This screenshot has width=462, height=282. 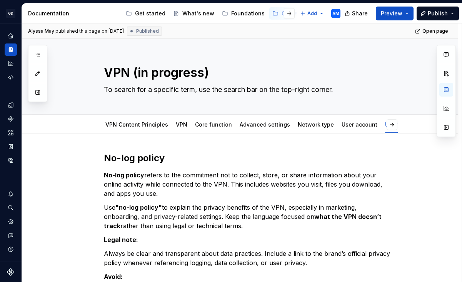 What do you see at coordinates (145, 13) in the screenshot?
I see `a: Get started` at bounding box center [145, 13].